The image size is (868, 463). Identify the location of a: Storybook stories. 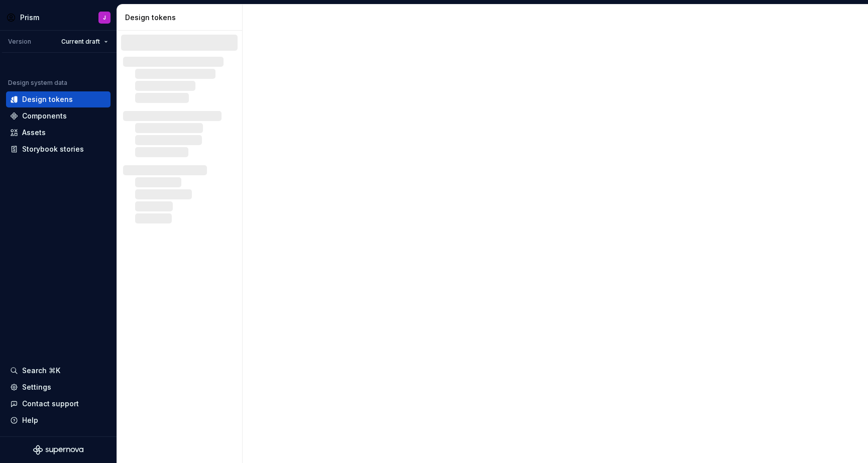
(59, 149).